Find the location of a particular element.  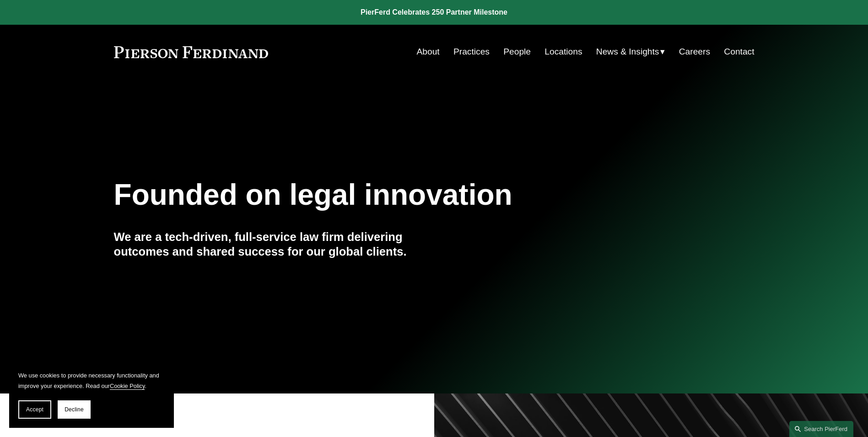

a: About is located at coordinates (428, 52).